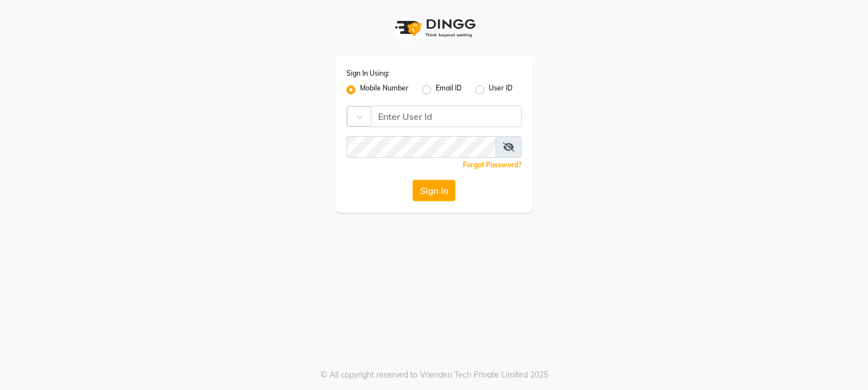 The height and width of the screenshot is (390, 868). What do you see at coordinates (492, 164) in the screenshot?
I see `a: Forgot Password?` at bounding box center [492, 164].